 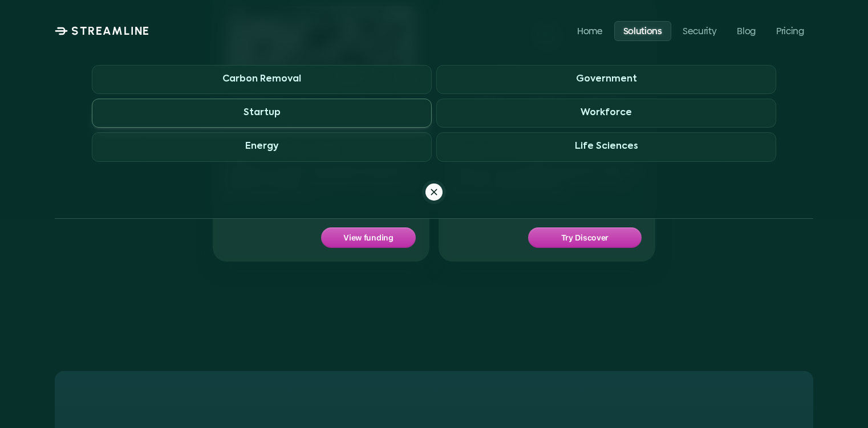 I want to click on span: Startup, so click(x=262, y=113).